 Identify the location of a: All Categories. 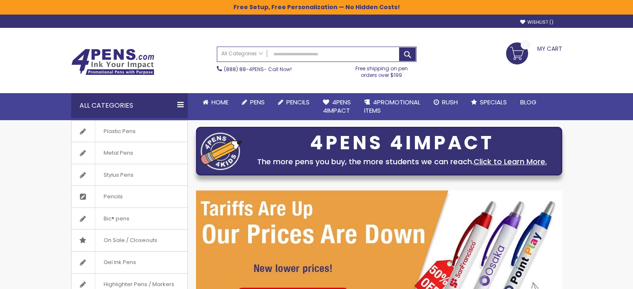
(242, 54).